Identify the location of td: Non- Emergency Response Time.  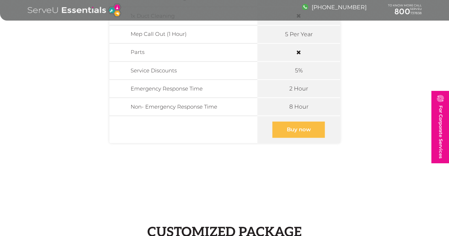
(183, 106).